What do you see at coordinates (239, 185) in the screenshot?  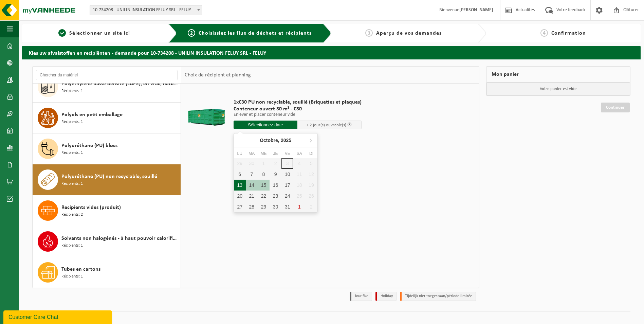 I see `div: 13` at bounding box center [239, 185].